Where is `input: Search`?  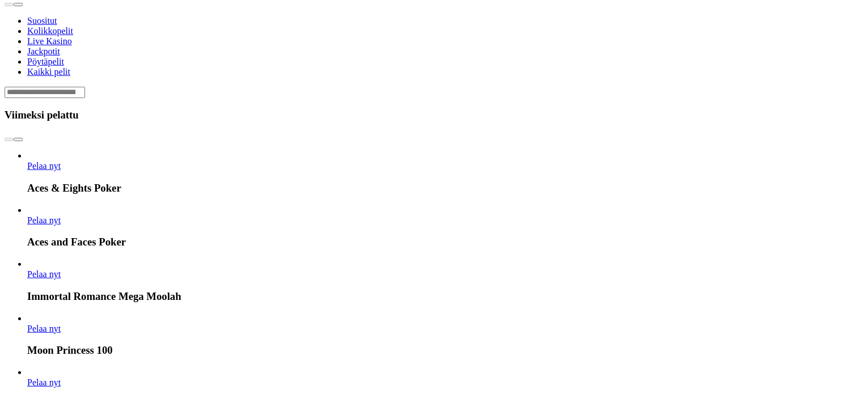 input: Search is located at coordinates (45, 92).